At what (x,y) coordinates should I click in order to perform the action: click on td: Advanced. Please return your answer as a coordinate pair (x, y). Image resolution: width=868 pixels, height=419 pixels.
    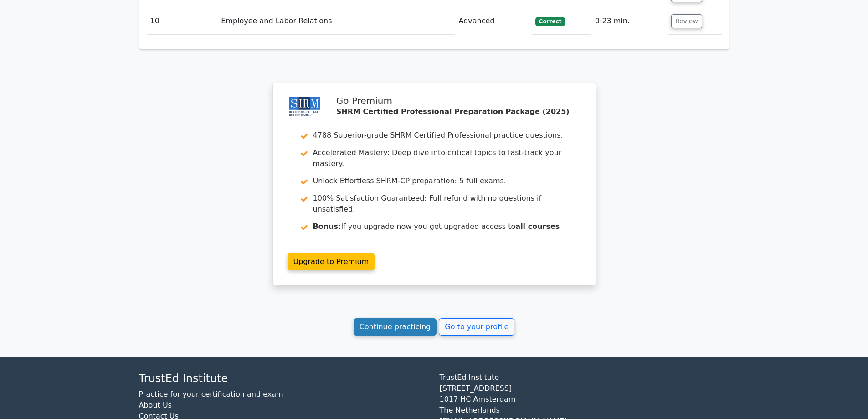
    Looking at the image, I should click on (493, 21).